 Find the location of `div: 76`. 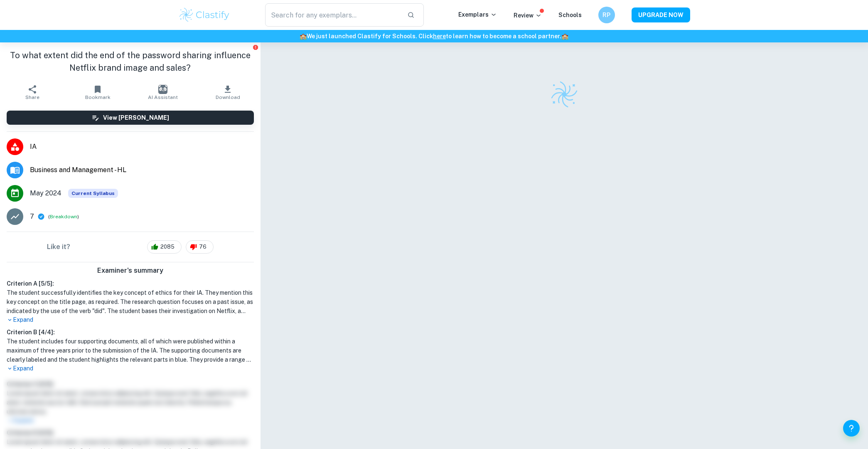

div: 76 is located at coordinates (199, 247).